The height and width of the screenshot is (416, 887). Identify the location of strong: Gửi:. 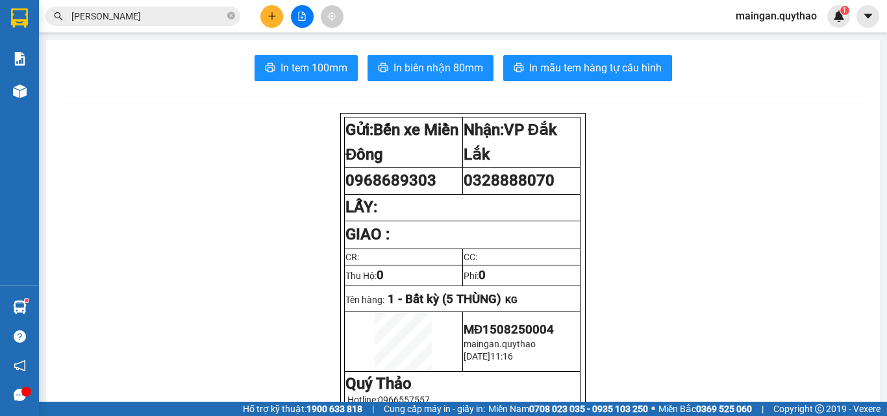
(402, 142).